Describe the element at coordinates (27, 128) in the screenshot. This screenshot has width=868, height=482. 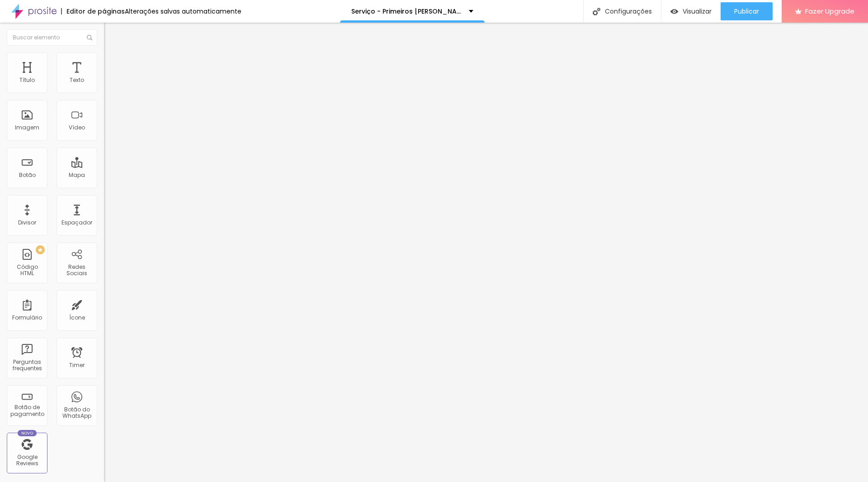
I see `div: Imagem` at that location.